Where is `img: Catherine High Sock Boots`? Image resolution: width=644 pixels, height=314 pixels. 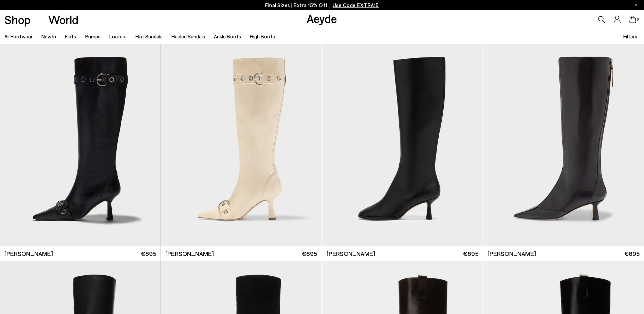 img: Catherine High Sock Boots is located at coordinates (402, 145).